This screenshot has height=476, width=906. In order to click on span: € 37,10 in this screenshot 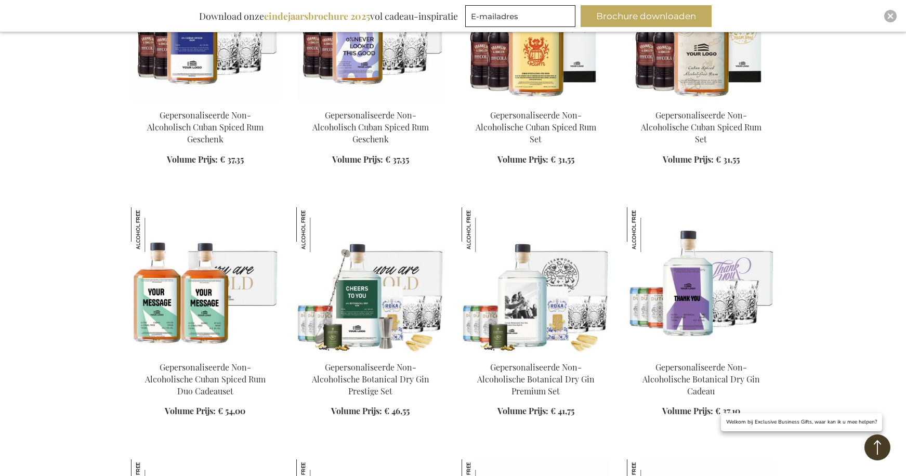, I will do `click(728, 411)`.